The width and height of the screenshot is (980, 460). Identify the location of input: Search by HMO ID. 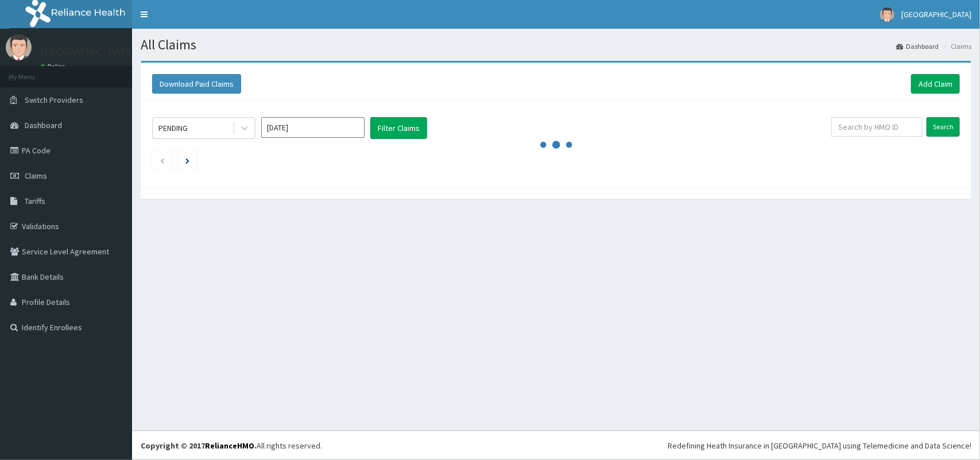
(877, 127).